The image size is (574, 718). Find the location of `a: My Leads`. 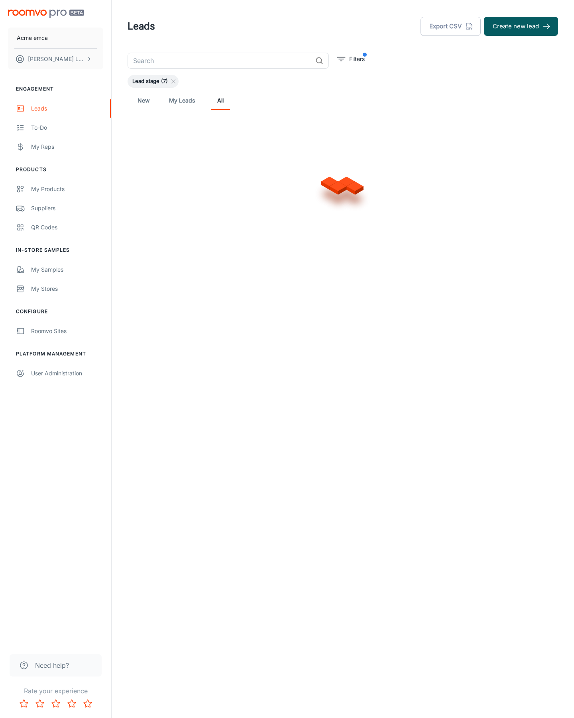

a: My Leads is located at coordinates (182, 100).